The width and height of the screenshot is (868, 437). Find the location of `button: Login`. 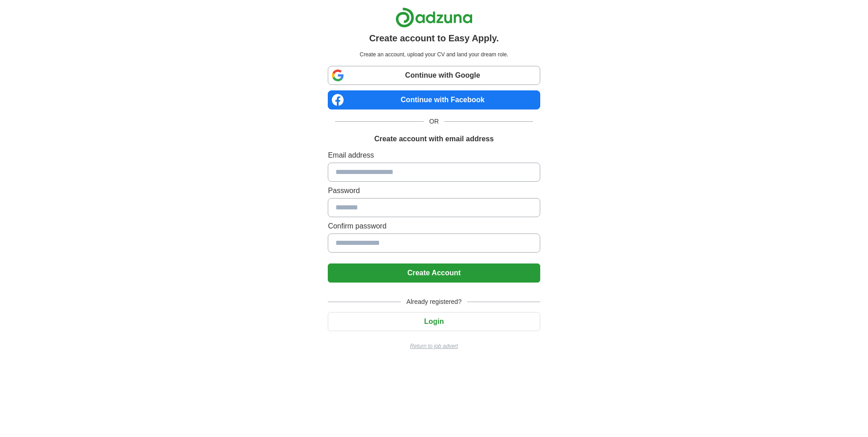

button: Login is located at coordinates (433, 321).